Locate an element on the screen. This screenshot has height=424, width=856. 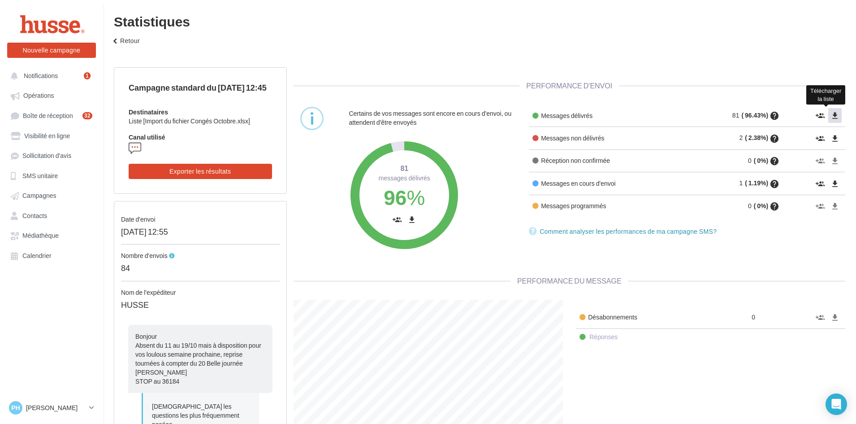
div: Open Intercom Messenger is located at coordinates (837, 404).